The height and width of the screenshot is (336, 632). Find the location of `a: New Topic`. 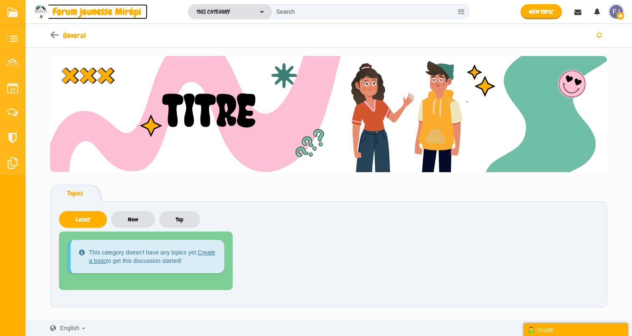

a: New Topic is located at coordinates (541, 12).